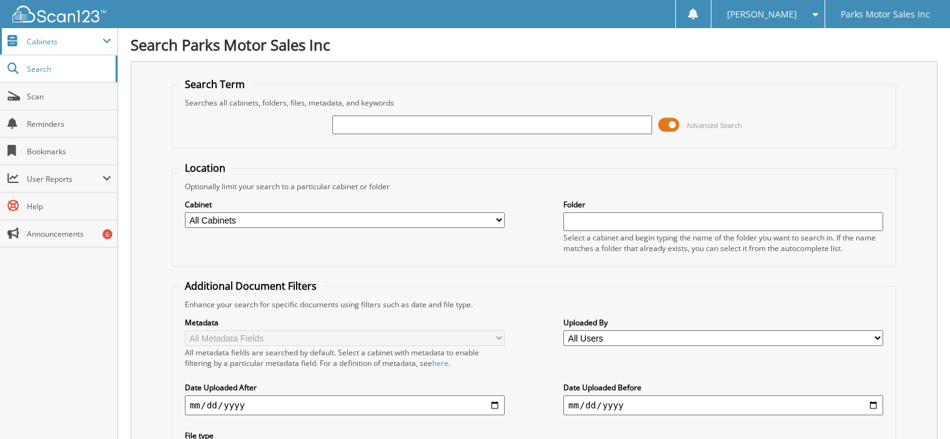 The image size is (950, 439). Describe the element at coordinates (215, 84) in the screenshot. I see `legend: Search Term` at that location.